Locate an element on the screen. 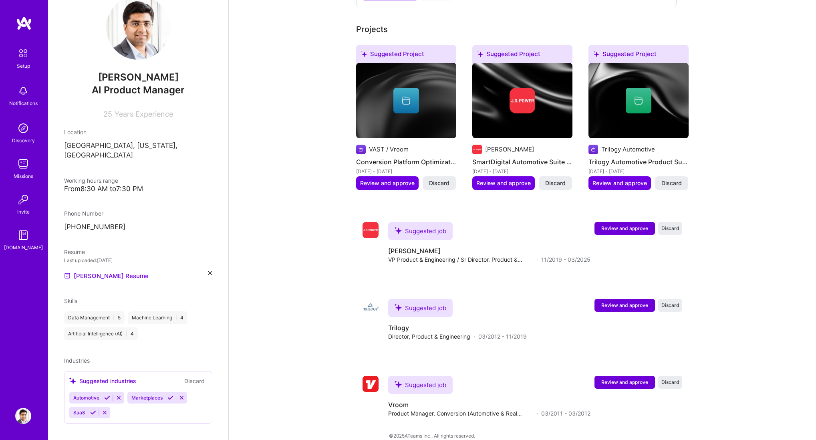 The height and width of the screenshot is (440, 816). h4: Trilogy is located at coordinates (457, 328).